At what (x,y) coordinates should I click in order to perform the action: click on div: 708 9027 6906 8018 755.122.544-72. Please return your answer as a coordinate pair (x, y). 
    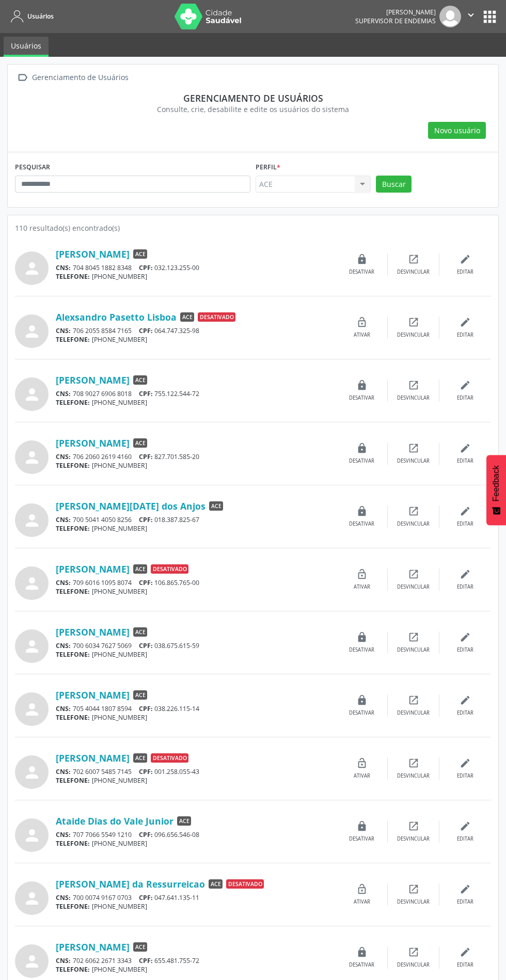
    Looking at the image, I should click on (196, 394).